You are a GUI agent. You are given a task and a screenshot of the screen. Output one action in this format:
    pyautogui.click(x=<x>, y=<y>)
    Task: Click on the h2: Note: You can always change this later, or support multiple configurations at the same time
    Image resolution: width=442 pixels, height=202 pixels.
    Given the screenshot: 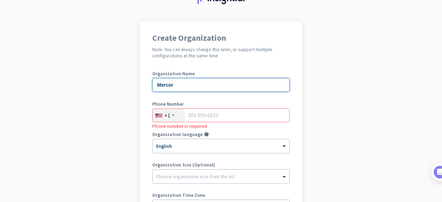 What is the action you would take?
    pyautogui.click(x=221, y=53)
    